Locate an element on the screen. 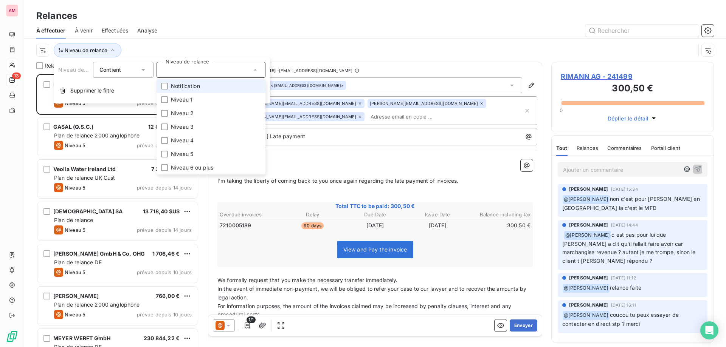  span: I'm taking the liberty of coming back to you once again regarding the late payment of invoices. is located at coordinates (338, 181).